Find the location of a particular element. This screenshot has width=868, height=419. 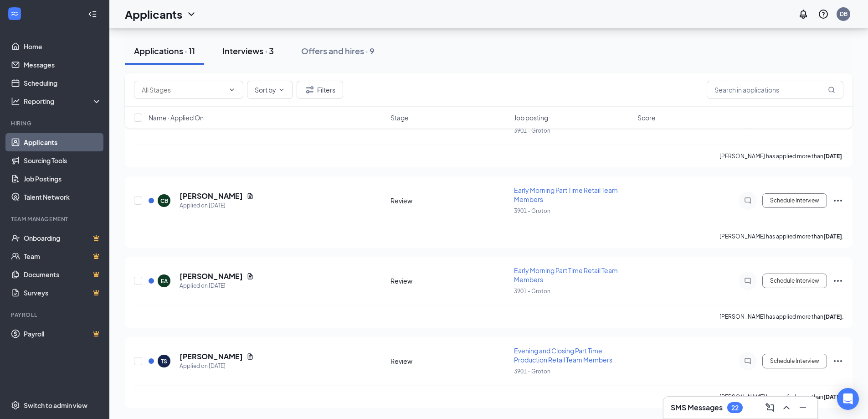

span: Evening and Closing Part Time Production Retail Team Members is located at coordinates (563, 355).